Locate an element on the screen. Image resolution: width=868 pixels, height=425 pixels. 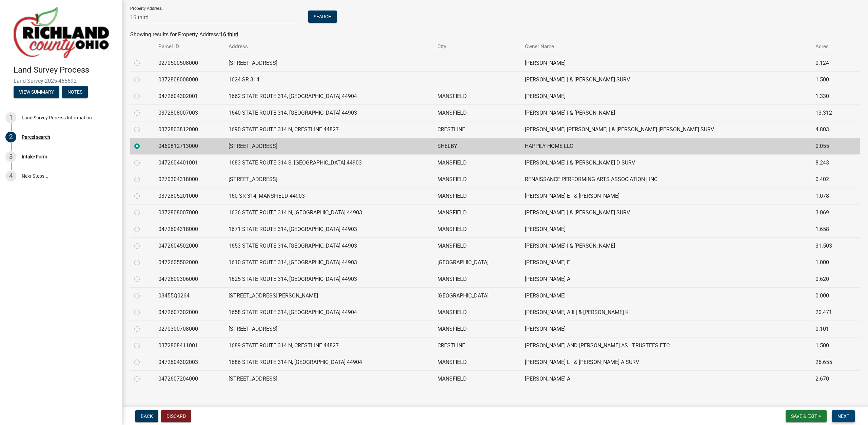
div: 3 is located at coordinates (11, 157).